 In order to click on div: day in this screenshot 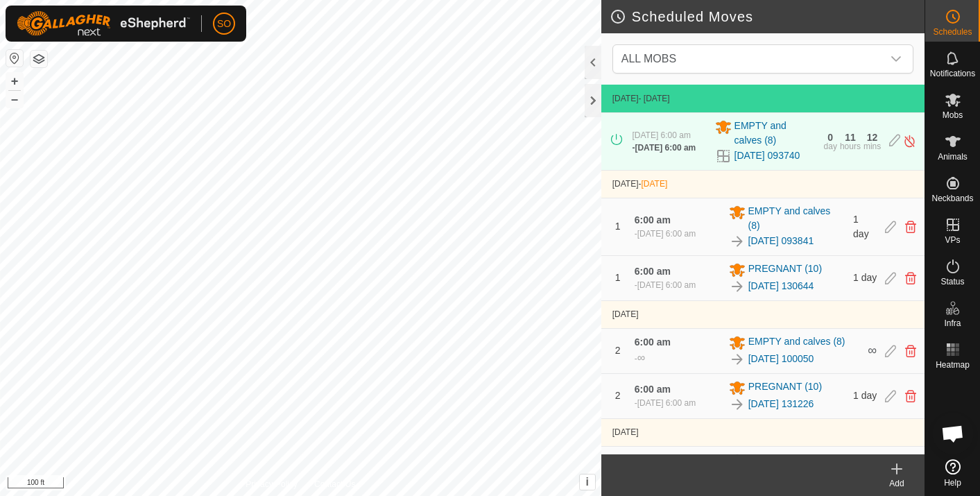, I will do `click(830, 146)`.